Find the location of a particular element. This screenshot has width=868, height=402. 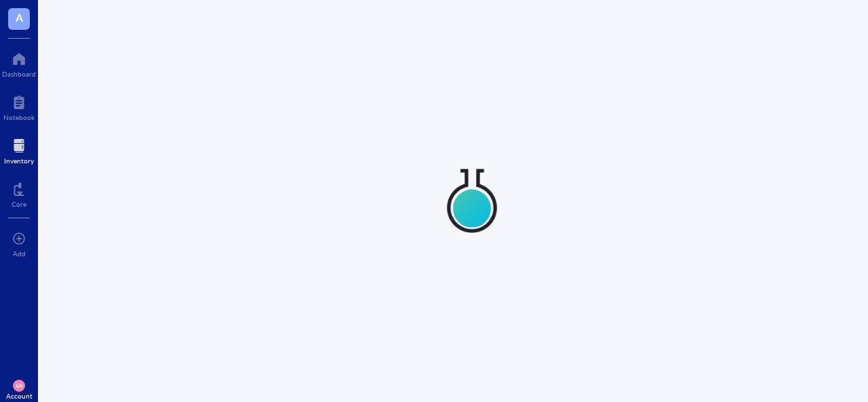

div: Inventory is located at coordinates (19, 161).